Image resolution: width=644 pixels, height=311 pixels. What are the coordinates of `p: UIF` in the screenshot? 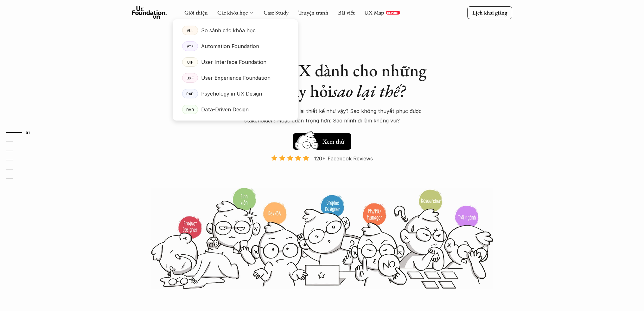 It's located at (190, 62).